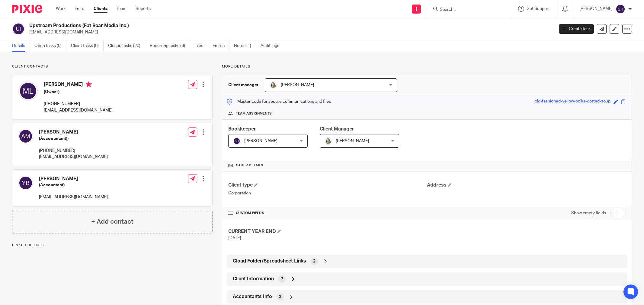  What do you see at coordinates (80, 9) in the screenshot?
I see `a: Email` at bounding box center [80, 9].